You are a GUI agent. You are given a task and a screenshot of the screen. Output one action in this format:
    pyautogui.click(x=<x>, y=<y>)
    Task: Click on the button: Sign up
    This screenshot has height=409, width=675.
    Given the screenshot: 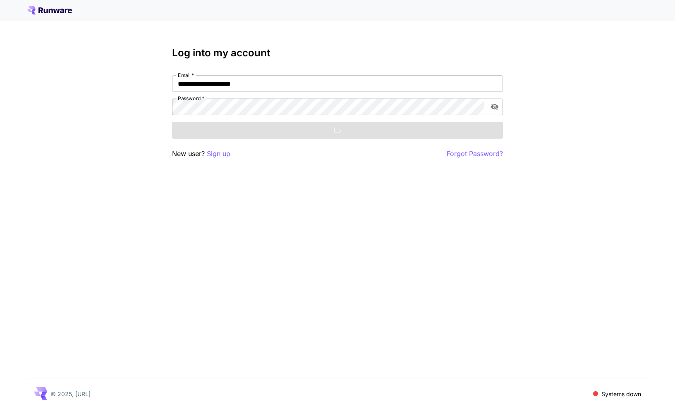 What is the action you would take?
    pyautogui.click(x=219, y=154)
    